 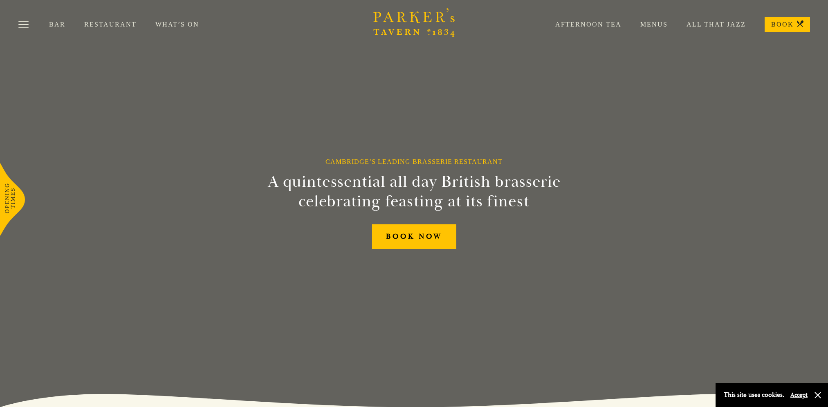 What do you see at coordinates (414, 237) in the screenshot?
I see `a: BOOK NOW` at bounding box center [414, 237].